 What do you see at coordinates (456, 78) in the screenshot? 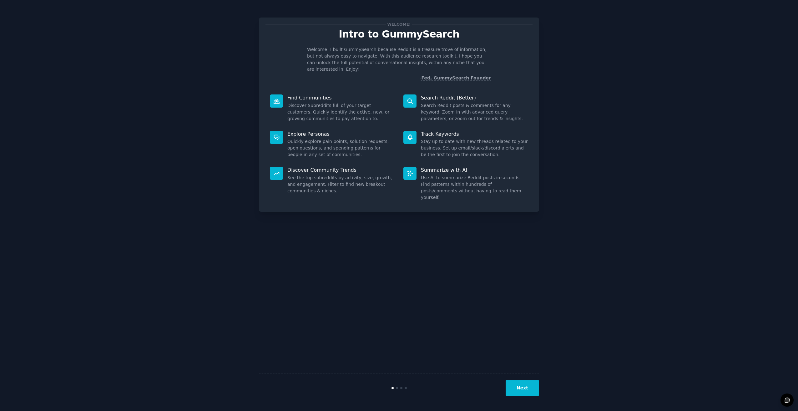
I see `a: Fed, GummySearch Founder` at bounding box center [456, 78].